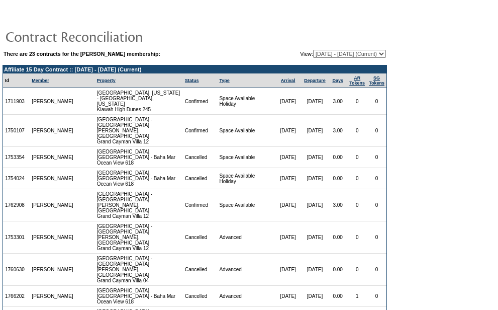 Image resolution: width=498 pixels, height=310 pixels. I want to click on td: 1753301, so click(16, 237).